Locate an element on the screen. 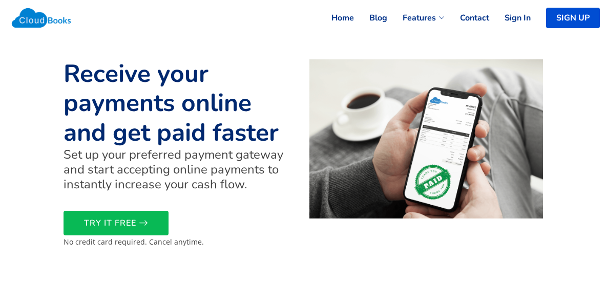 Image resolution: width=606 pixels, height=307 pixels. img: Cloudbooks Logo is located at coordinates (41, 18).